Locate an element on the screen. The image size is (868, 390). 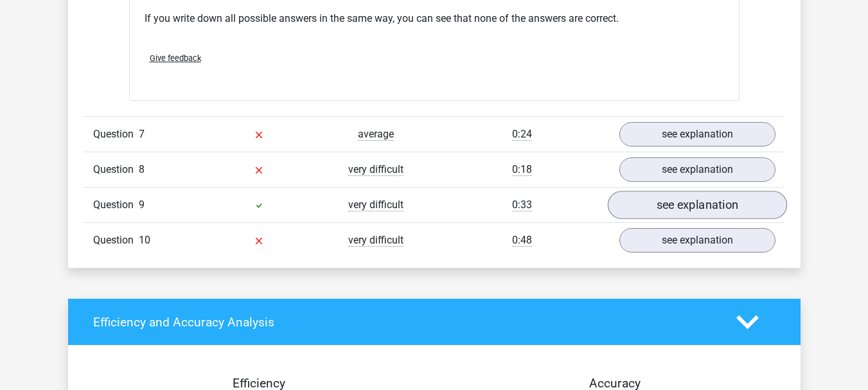
span: average is located at coordinates (376, 134).